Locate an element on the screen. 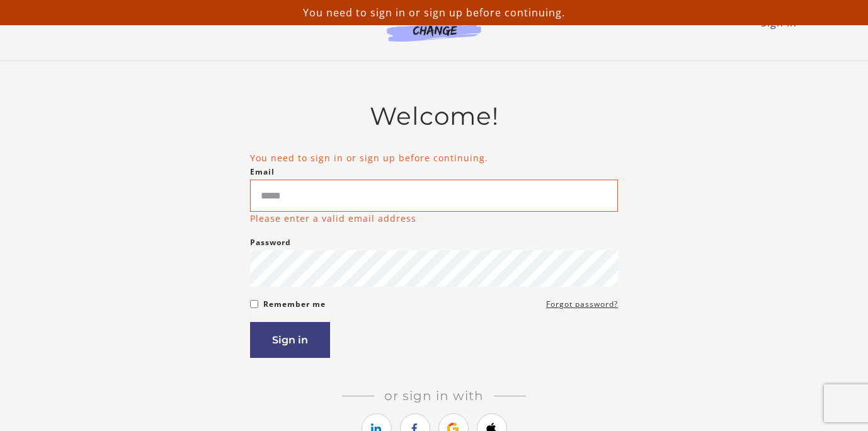 The width and height of the screenshot is (868, 431). li: You need to sign in or sign up before continuing. is located at coordinates (434, 158).